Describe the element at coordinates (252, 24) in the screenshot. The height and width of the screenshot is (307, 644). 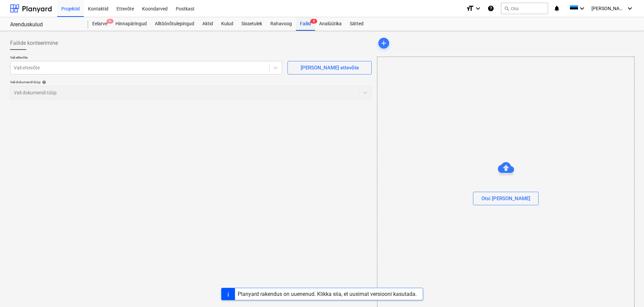
I see `div: Sissetulek` at that location.